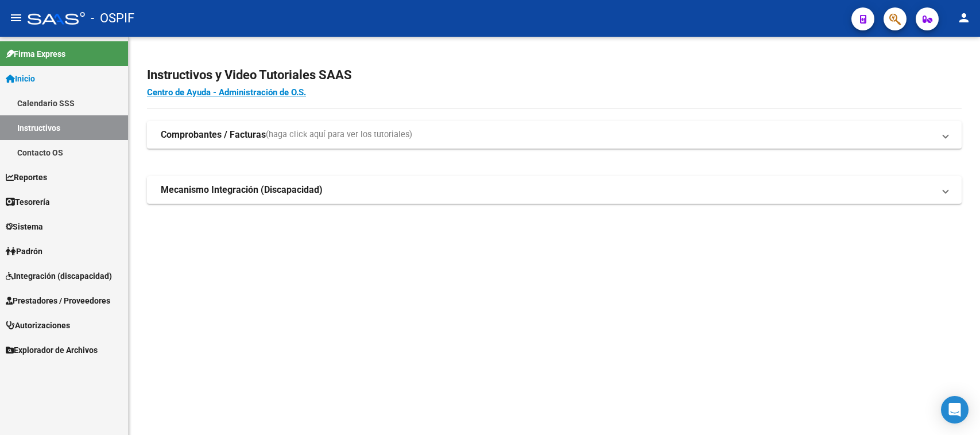 The image size is (980, 435). What do you see at coordinates (554, 75) in the screenshot?
I see `h2: Instructivos y Video Tutoriales SAAS` at bounding box center [554, 75].